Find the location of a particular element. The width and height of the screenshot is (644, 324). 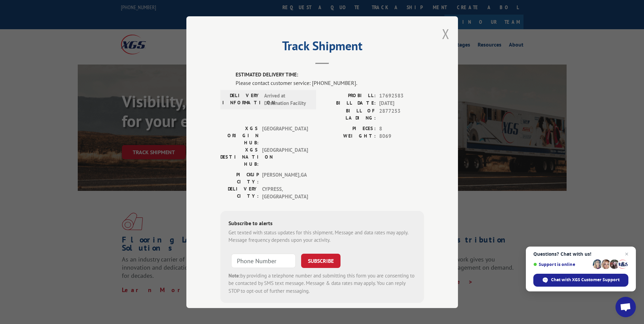

button: SUBSCRIBE is located at coordinates (321, 261).